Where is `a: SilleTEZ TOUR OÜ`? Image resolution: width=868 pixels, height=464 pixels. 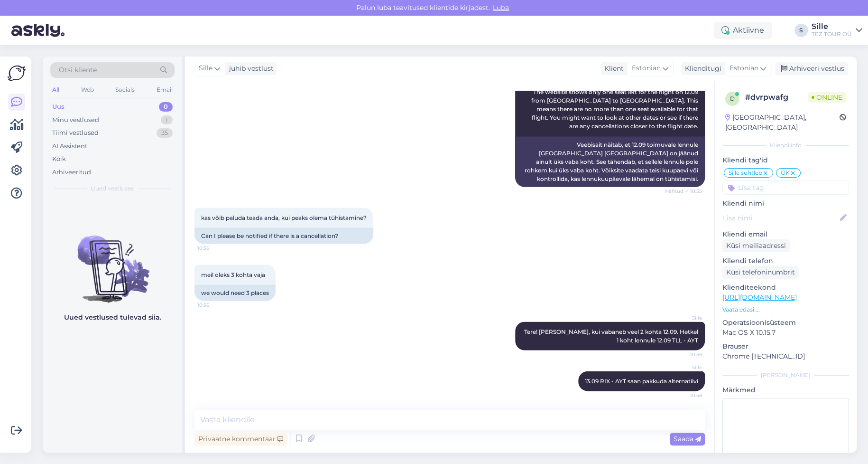
a: SilleTEZ TOUR OÜ is located at coordinates (837, 30).